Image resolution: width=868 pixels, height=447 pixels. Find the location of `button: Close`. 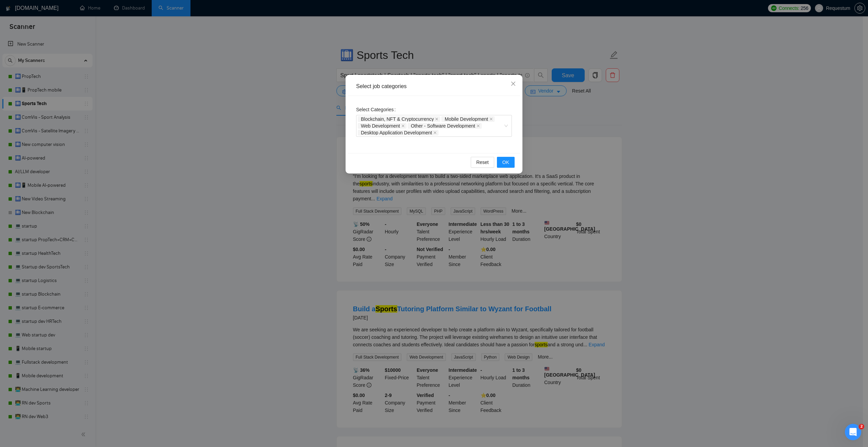

button: Close is located at coordinates (513, 84).